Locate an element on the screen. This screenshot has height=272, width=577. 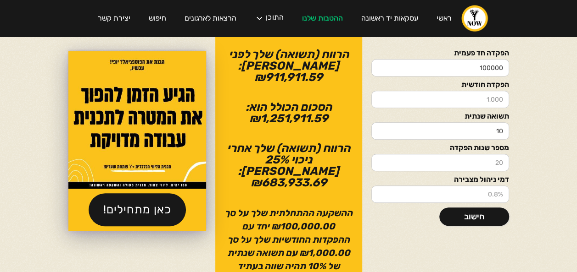
input: 0.8% is located at coordinates (440, 195).